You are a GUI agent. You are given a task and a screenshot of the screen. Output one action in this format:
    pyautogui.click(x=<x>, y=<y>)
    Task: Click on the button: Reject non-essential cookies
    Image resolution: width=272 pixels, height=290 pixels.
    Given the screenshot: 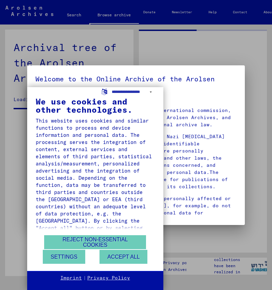 What is the action you would take?
    pyautogui.click(x=95, y=242)
    